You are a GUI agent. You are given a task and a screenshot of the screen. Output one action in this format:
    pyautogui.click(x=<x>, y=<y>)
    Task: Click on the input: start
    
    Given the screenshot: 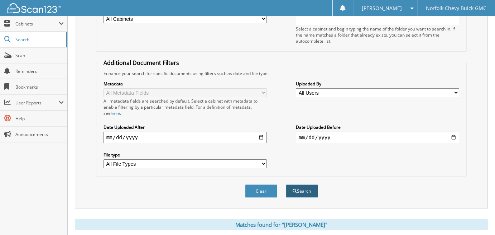 What is the action you would take?
    pyautogui.click(x=185, y=137)
    